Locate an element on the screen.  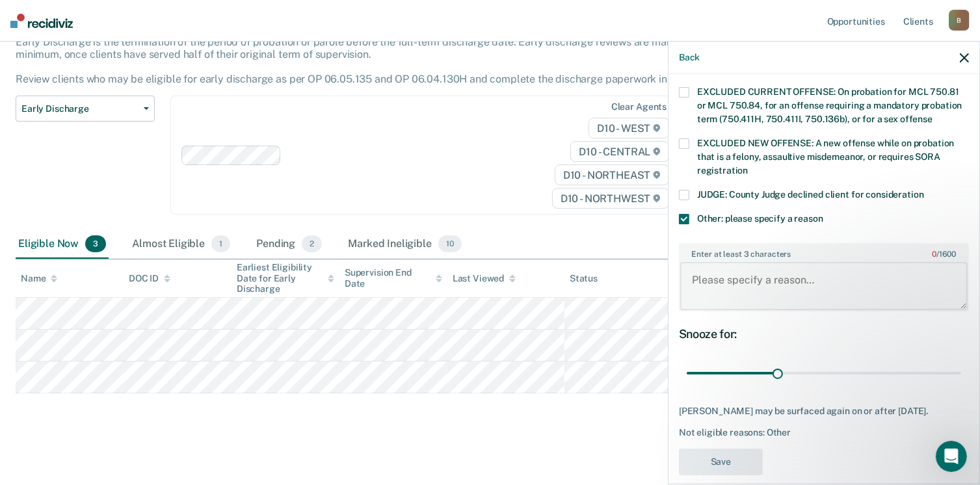
div: Pending is located at coordinates (289, 244).